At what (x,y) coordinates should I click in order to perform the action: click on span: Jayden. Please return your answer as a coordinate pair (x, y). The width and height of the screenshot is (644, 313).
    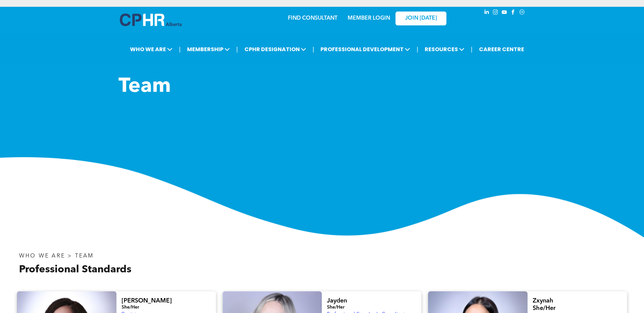
    Looking at the image, I should click on (337, 301).